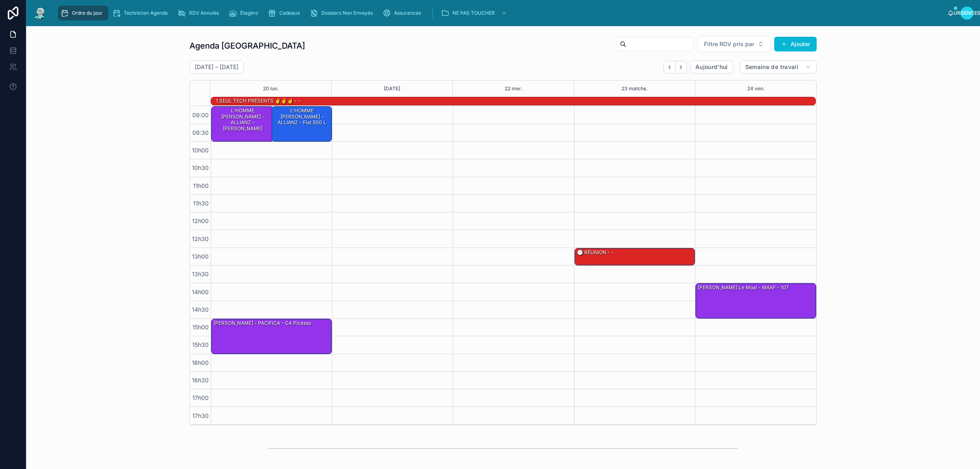 The height and width of the screenshot is (469, 980). I want to click on font: 23 matchs., so click(634, 88).